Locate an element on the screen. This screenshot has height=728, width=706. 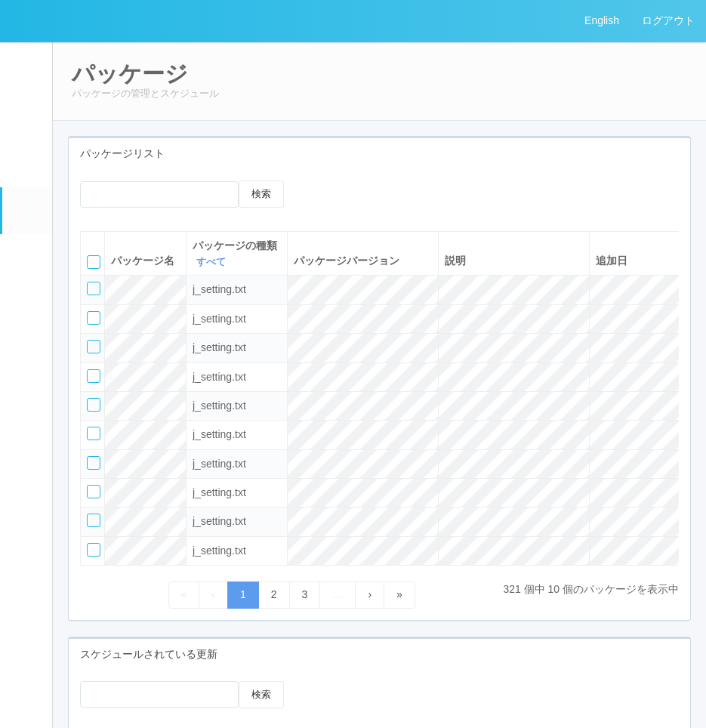
a: Last is located at coordinates (399, 594).